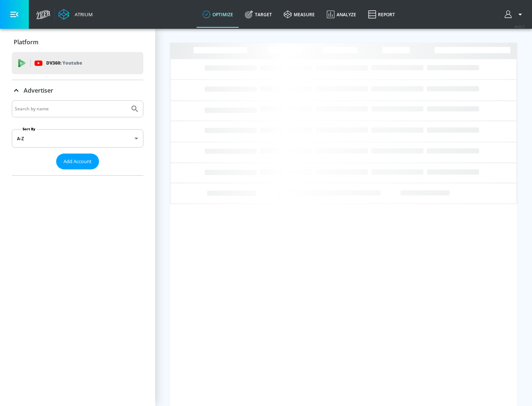  Describe the element at coordinates (64, 63) in the screenshot. I see `p: DV360:` at that location.